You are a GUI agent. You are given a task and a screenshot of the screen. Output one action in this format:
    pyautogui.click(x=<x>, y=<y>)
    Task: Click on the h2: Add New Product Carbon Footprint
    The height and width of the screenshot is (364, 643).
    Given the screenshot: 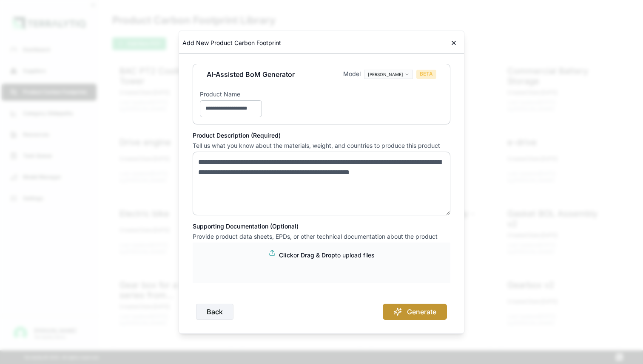 What is the action you would take?
    pyautogui.click(x=232, y=43)
    